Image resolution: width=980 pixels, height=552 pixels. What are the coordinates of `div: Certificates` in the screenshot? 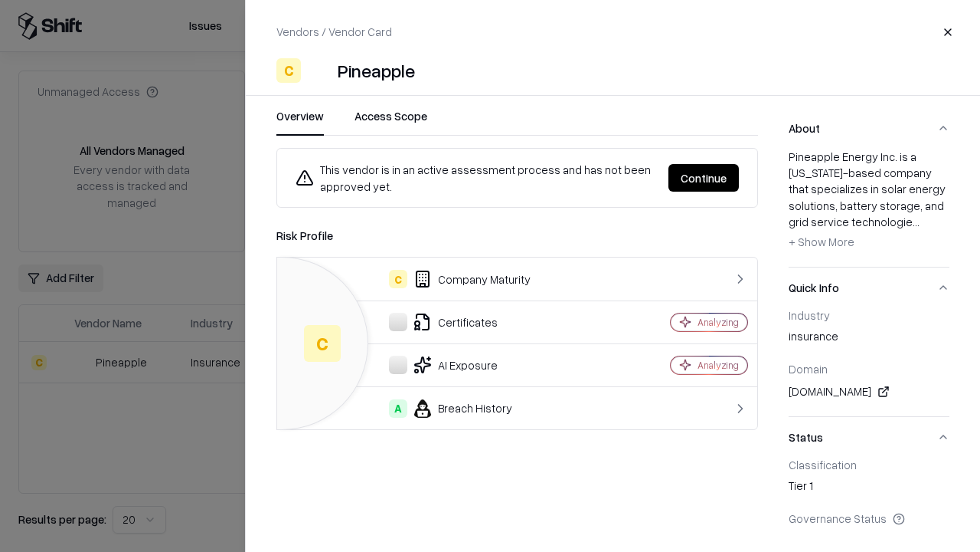 It's located at (453, 322).